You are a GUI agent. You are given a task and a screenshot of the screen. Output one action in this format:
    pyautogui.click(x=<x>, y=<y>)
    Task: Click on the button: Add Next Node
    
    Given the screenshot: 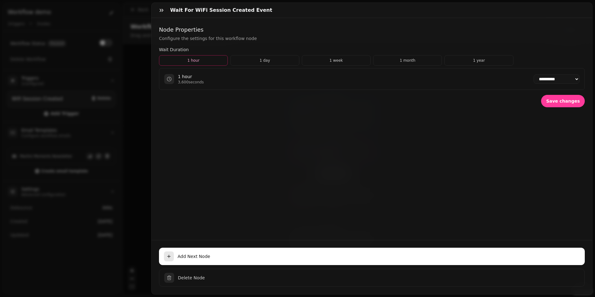 What is the action you would take?
    pyautogui.click(x=372, y=256)
    